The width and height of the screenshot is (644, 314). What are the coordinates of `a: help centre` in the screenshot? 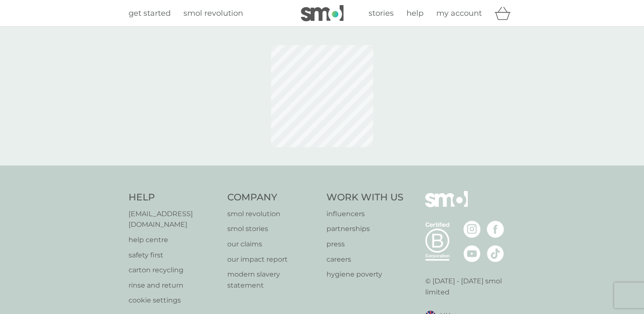 It's located at (173, 240).